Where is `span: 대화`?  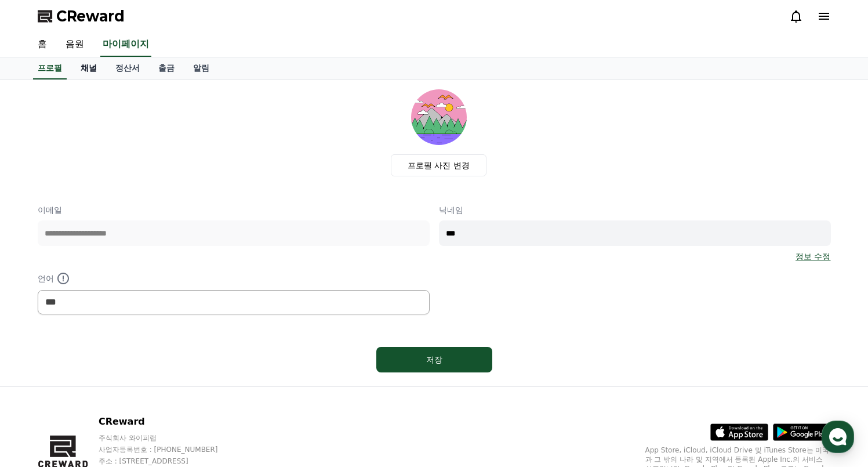 span: 대화 is located at coordinates (113, 390).